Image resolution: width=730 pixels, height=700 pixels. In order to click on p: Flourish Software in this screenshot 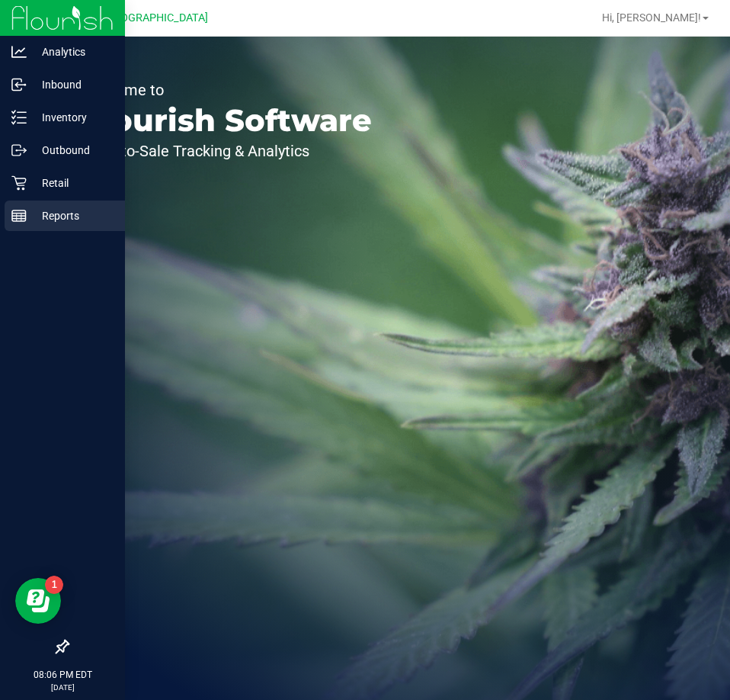, I will do `click(227, 120)`.